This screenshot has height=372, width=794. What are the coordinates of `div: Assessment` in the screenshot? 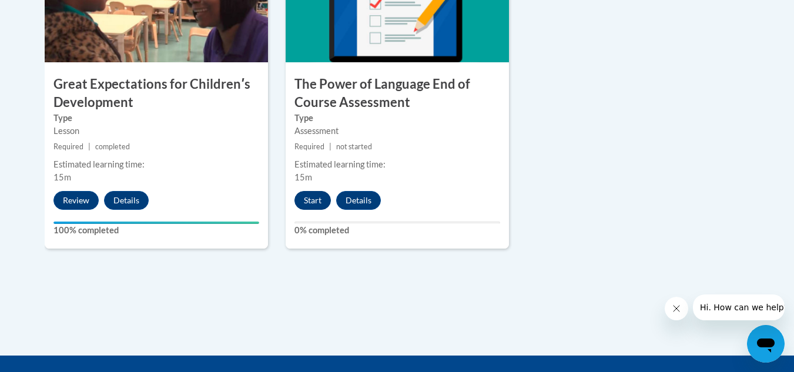 It's located at (397, 131).